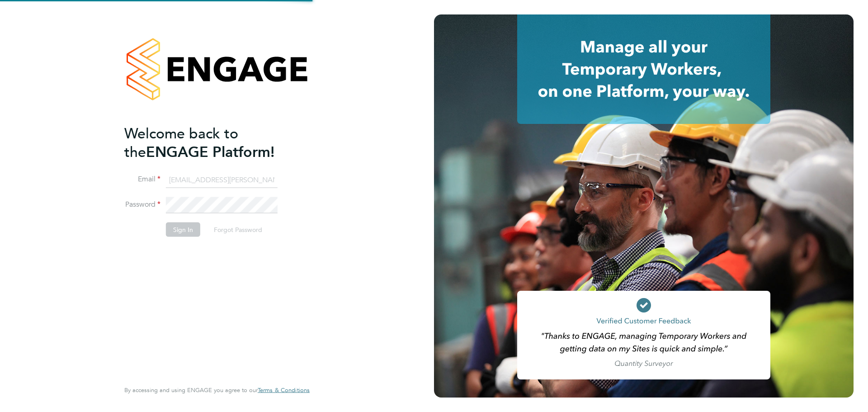  I want to click on button: Forgot Password, so click(238, 230).